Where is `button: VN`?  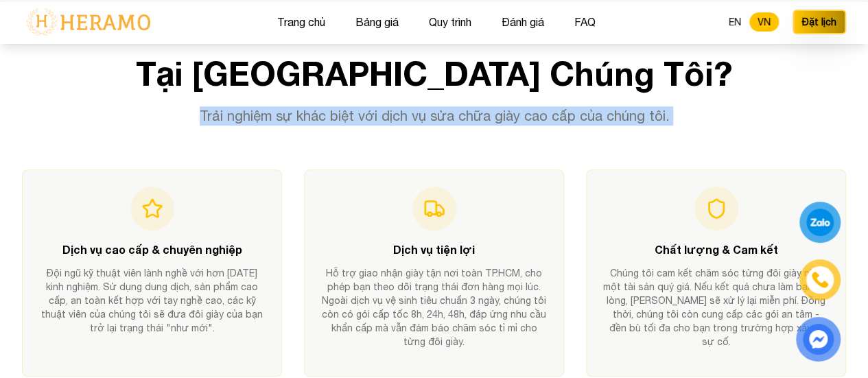 button: VN is located at coordinates (764, 22).